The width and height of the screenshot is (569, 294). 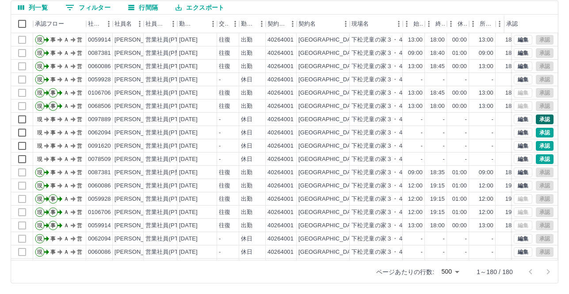 What do you see at coordinates (225, 53) in the screenshot?
I see `div: 往復` at bounding box center [225, 53].